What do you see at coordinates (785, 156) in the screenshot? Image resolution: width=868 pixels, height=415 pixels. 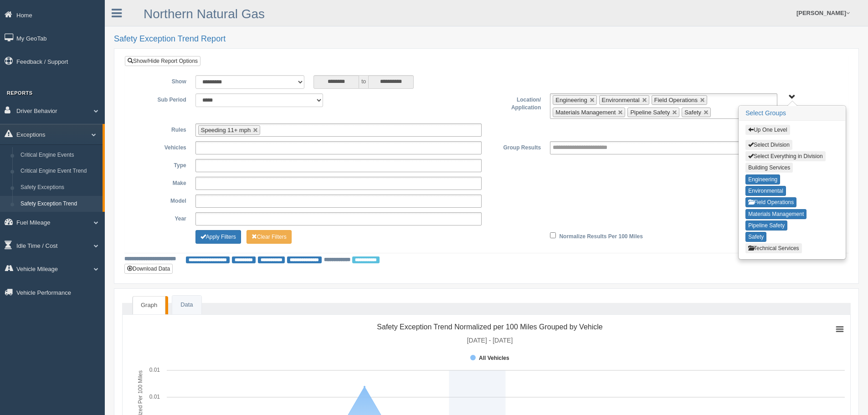 I see `button: Select Everything in Division` at bounding box center [785, 156].